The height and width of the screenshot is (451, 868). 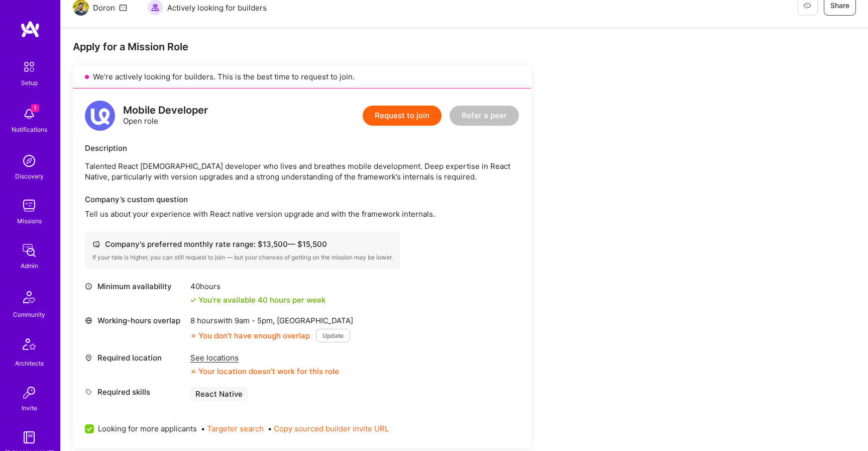 What do you see at coordinates (29, 315) in the screenshot?
I see `div: Community` at bounding box center [29, 315].